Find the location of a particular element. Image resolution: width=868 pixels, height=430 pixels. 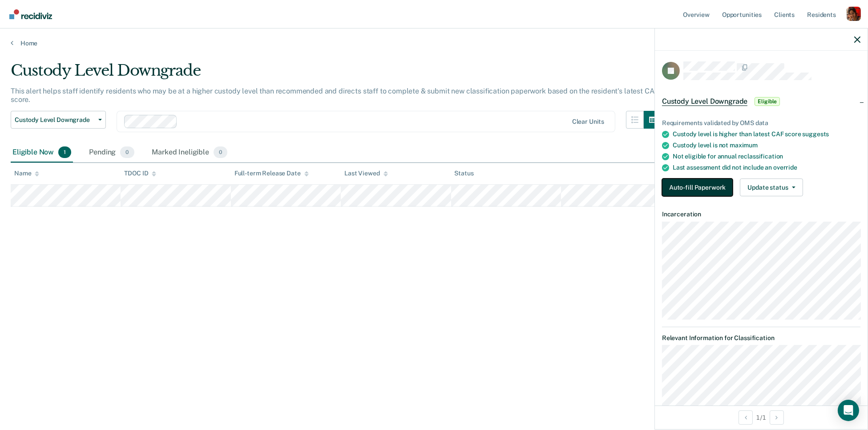

p: This alert helps staff identify residents who may be at a higher custody level than recommended a... is located at coordinates (334, 95).